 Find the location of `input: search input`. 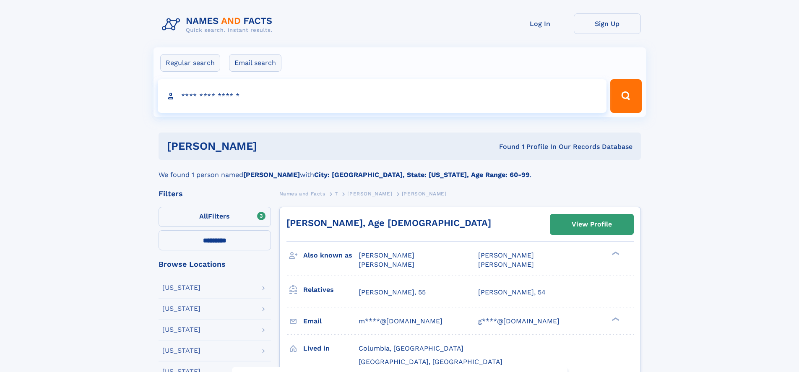

input: search input is located at coordinates (382, 96).